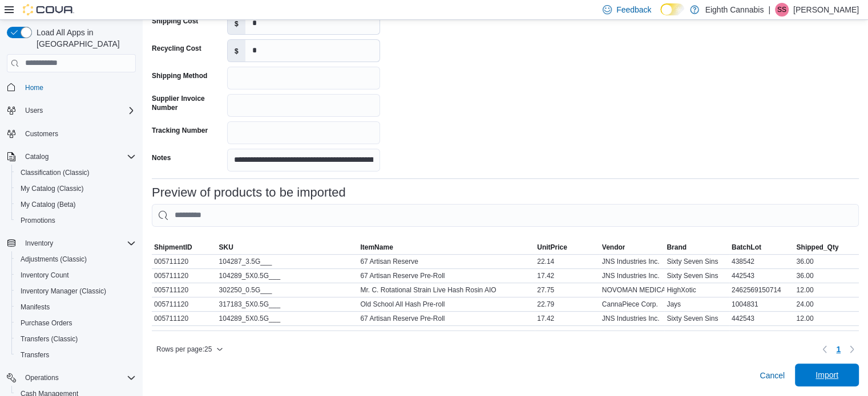 Image resolution: width=868 pixels, height=396 pixels. What do you see at coordinates (782, 9) in the screenshot?
I see `span: SS` at bounding box center [782, 9].